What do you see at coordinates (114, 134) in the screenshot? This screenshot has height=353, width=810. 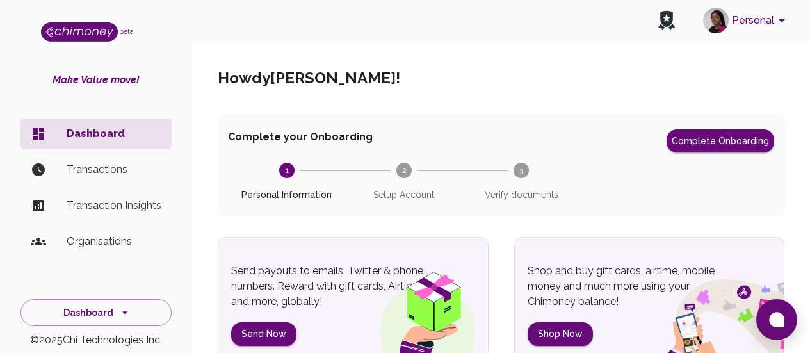 I see `p: Dashboard` at bounding box center [114, 134].